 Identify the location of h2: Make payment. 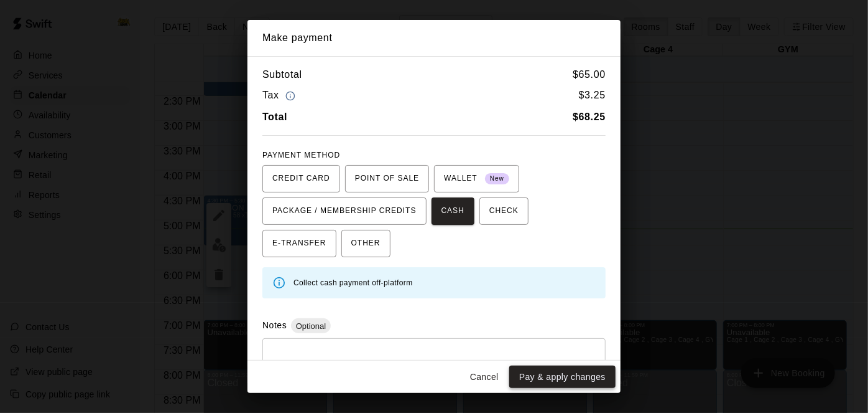
(434, 38).